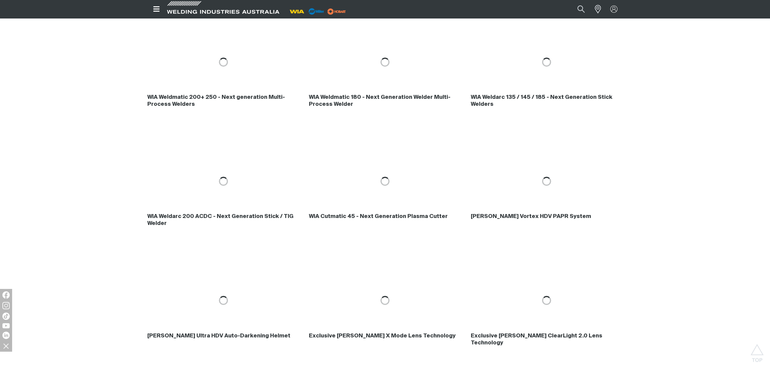 This screenshot has width=770, height=382. Describe the element at coordinates (223, 101) in the screenshot. I see `h4: WIA Weldmatic 200+ 250 - Next generation Multi-Process Welders` at that location.